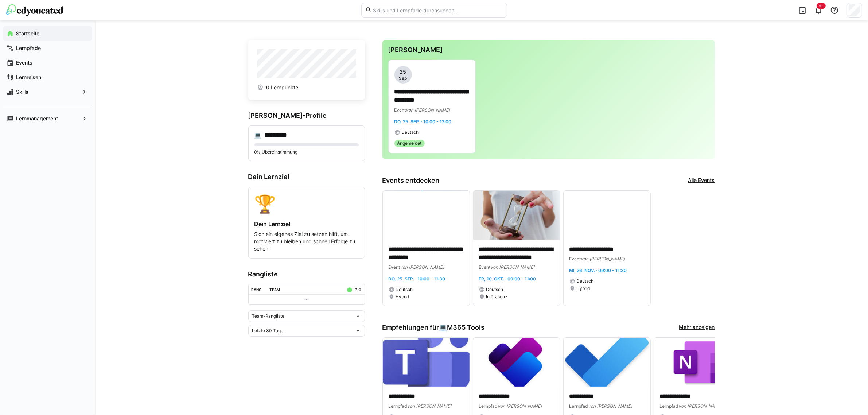 This screenshot has height=415, width=868. I want to click on span: 0 Lernpunkte, so click(282, 88).